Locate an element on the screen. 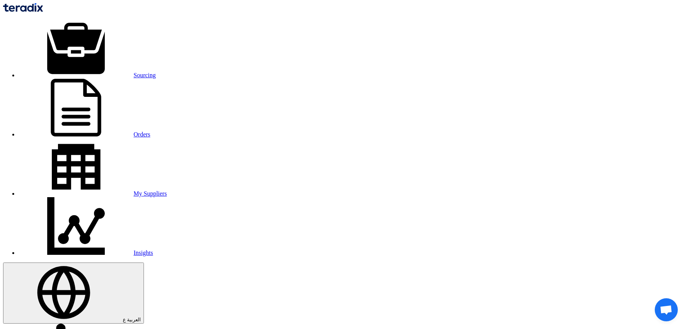 This screenshot has width=687, height=329. a: Open chat is located at coordinates (666, 309).